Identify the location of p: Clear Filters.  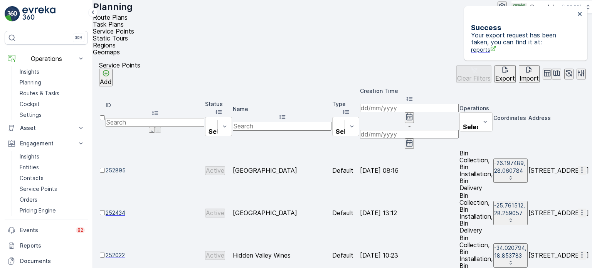
(474, 78).